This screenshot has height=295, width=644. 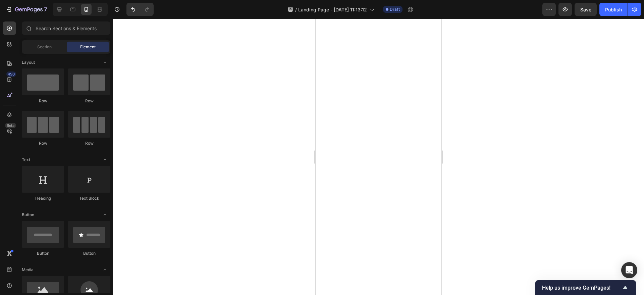 What do you see at coordinates (10, 125) in the screenshot?
I see `div: Beta` at bounding box center [10, 125].